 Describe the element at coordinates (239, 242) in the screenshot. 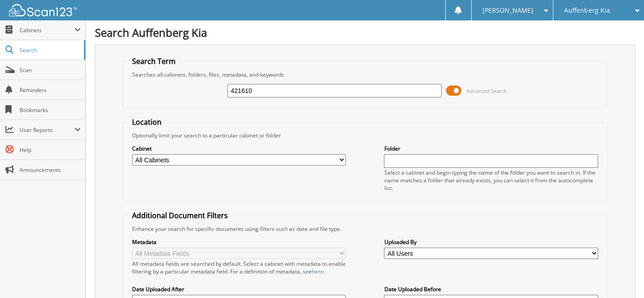

I see `label: Metadata` at that location.